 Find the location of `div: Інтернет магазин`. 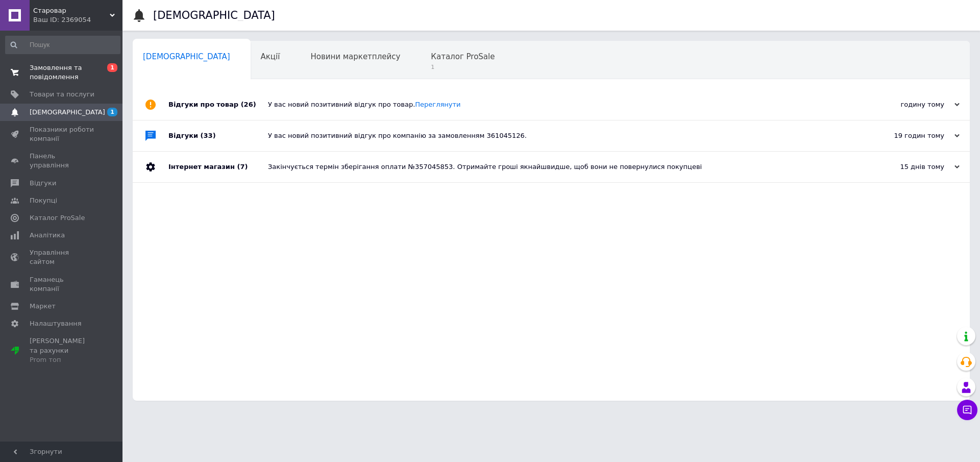

div: Інтернет магазин is located at coordinates (218, 167).